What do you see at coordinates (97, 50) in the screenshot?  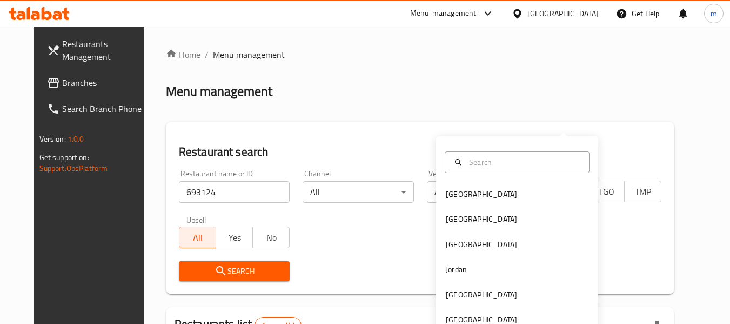 I see `a: Restaurants Management` at bounding box center [97, 50].